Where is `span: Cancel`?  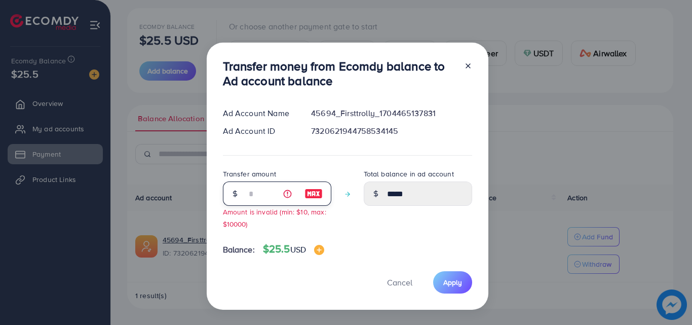
span: Cancel is located at coordinates (400, 282).